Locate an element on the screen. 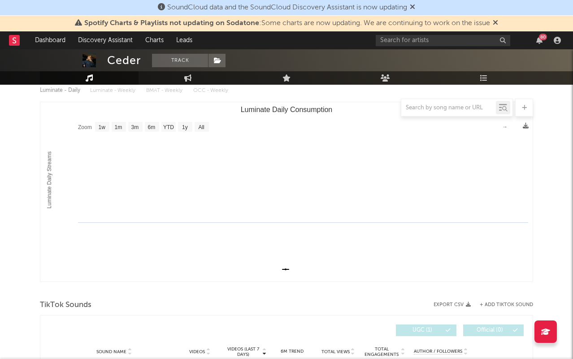 This screenshot has width=573, height=359. a: Leads is located at coordinates (184, 40).